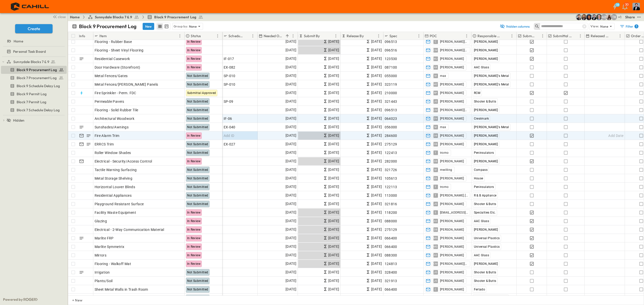 This screenshot has width=644, height=305. What do you see at coordinates (490, 36) in the screenshot?
I see `p: Responsible Contractor` at bounding box center [490, 36].